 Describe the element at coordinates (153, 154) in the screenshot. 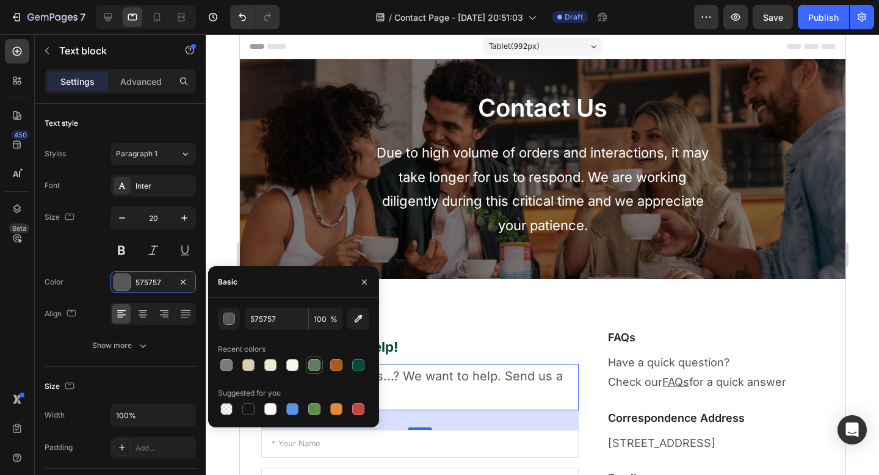

I see `button: Paragraph 1` at that location.